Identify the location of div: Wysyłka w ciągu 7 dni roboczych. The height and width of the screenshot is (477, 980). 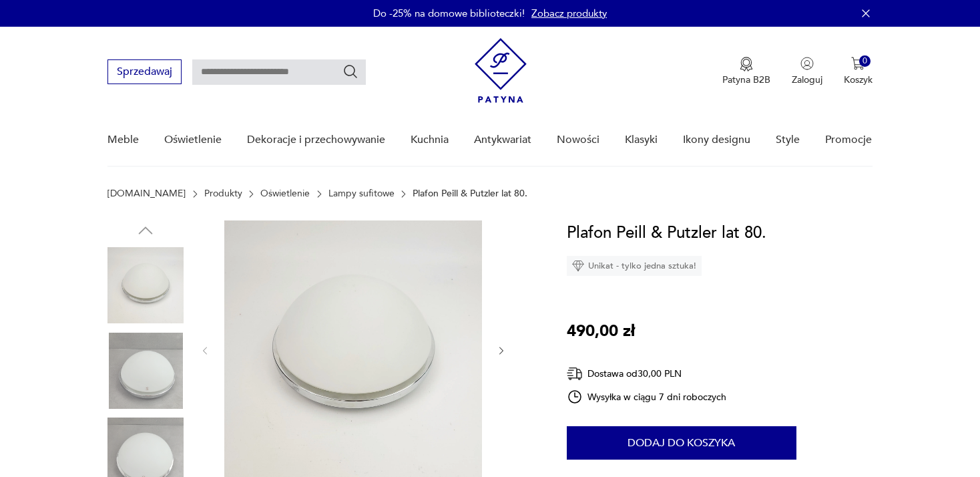
(647, 397).